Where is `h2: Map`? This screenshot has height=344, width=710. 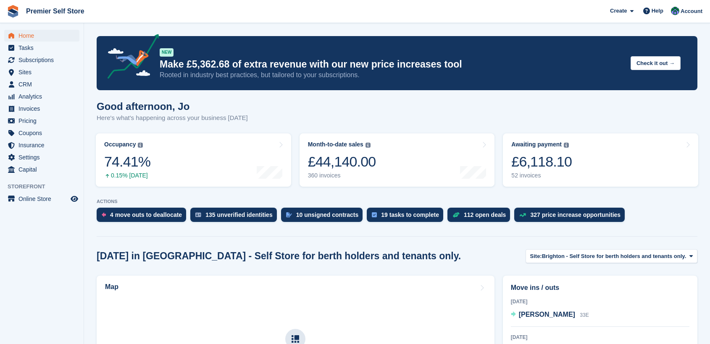 h2: Map is located at coordinates (112, 287).